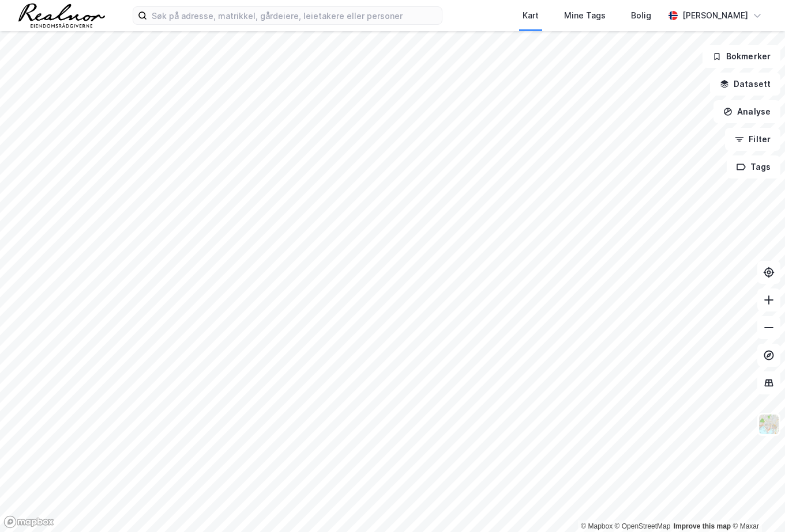  What do you see at coordinates (62, 15) in the screenshot?
I see `img: realnor-logo.934646d98de889bb5806.png` at bounding box center [62, 15].